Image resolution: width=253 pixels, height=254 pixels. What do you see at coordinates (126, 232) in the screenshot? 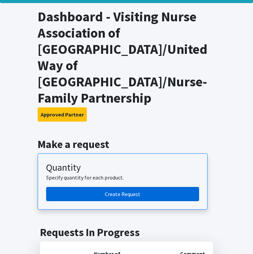
I see `h2: Requests In Progress` at bounding box center [126, 232].